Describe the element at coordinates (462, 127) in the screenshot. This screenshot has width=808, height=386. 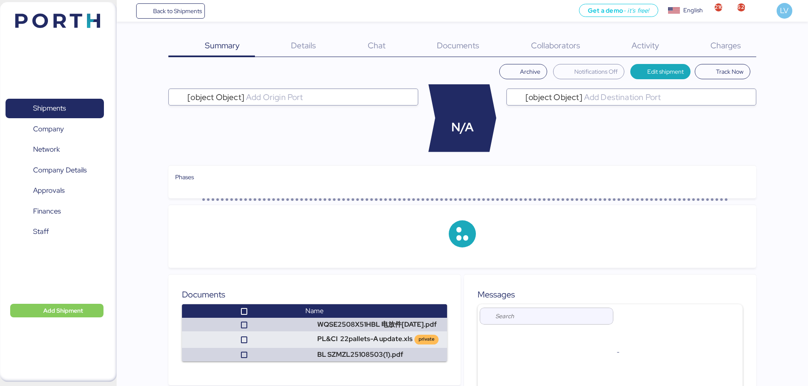
I see `span: N/A` at that location.